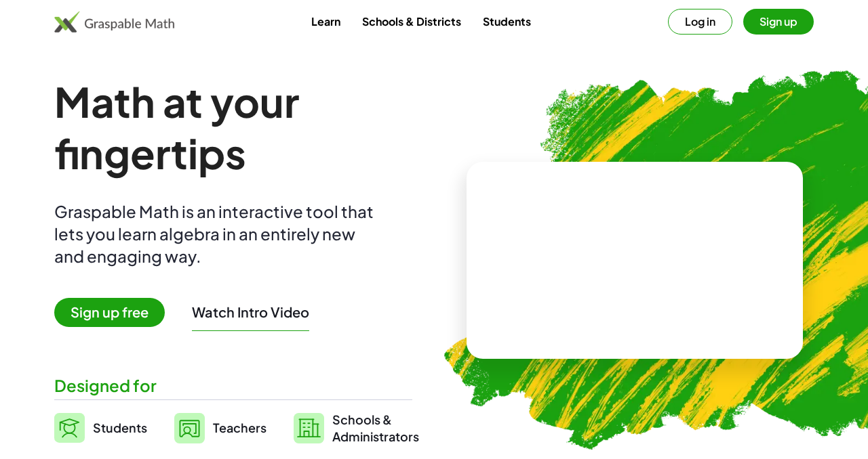  I want to click on span: Teachers, so click(239, 427).